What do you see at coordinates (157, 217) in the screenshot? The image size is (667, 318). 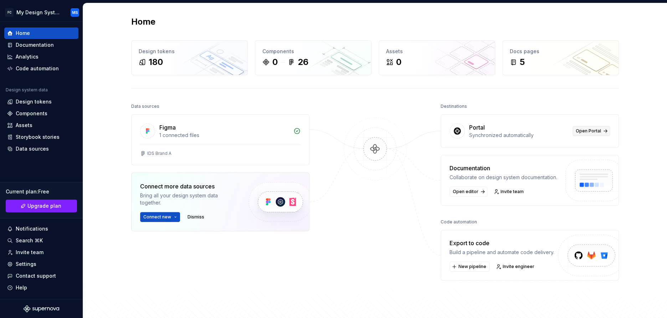 I see `span: Connect new` at bounding box center [157, 217].